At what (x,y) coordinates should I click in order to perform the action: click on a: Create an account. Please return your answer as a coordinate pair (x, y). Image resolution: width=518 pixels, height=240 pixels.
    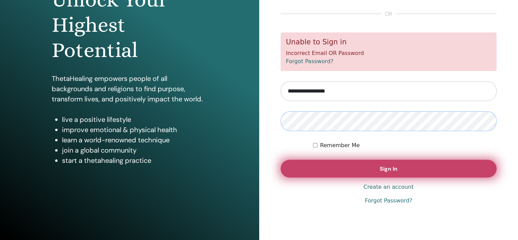
    Looking at the image, I should click on (388, 187).